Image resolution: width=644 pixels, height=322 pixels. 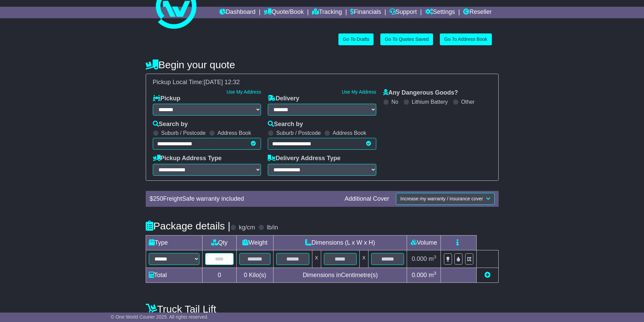 I want to click on a: Add new item, so click(x=488, y=275).